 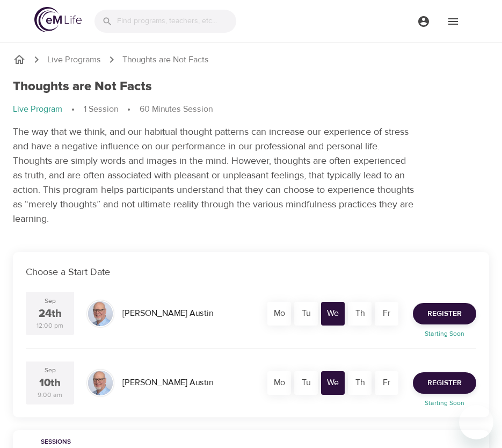 What do you see at coordinates (50, 395) in the screenshot?
I see `div: 9:00 am` at bounding box center [50, 395].